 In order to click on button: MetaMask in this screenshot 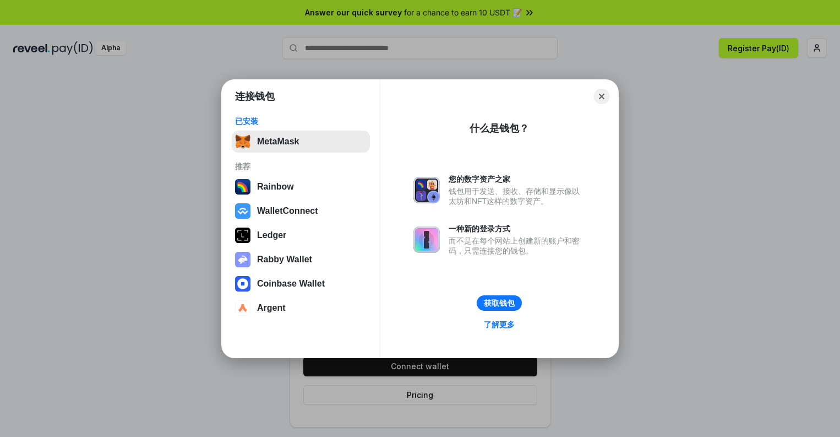, I will do `click(301, 142)`.